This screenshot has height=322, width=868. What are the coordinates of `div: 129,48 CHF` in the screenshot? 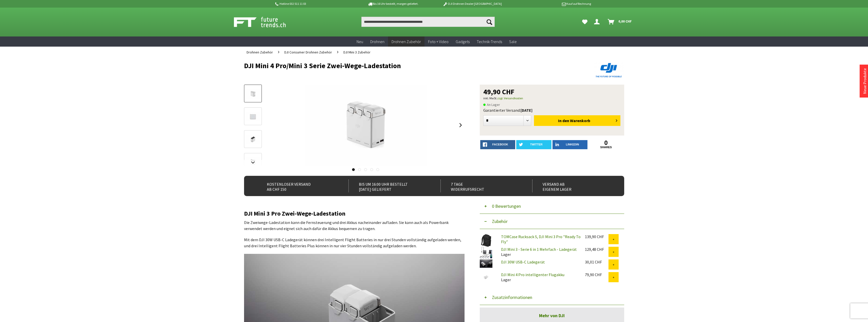 It's located at (596, 249).